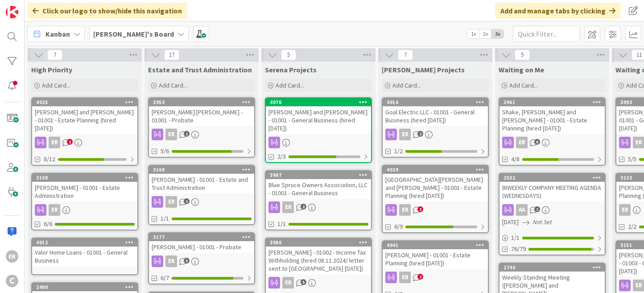 This screenshot has height=293, width=644. I want to click on span: Kanban, so click(58, 34).